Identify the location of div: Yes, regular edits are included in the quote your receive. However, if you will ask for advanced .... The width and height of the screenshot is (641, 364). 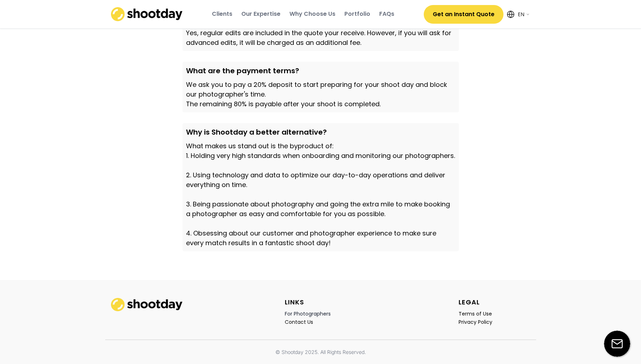
(320, 38).